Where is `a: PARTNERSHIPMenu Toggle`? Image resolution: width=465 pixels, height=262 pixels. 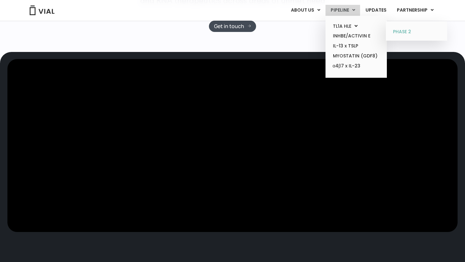 a: PARTNERSHIPMenu Toggle is located at coordinates (415, 10).